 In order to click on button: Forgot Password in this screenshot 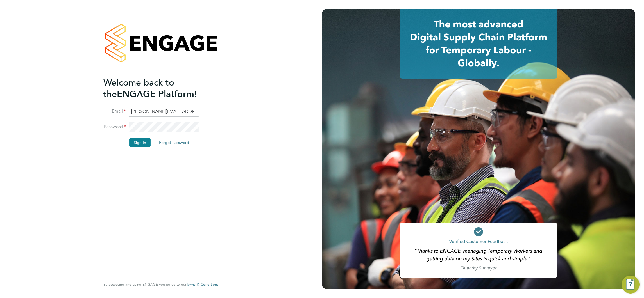, I will do `click(174, 143)`.